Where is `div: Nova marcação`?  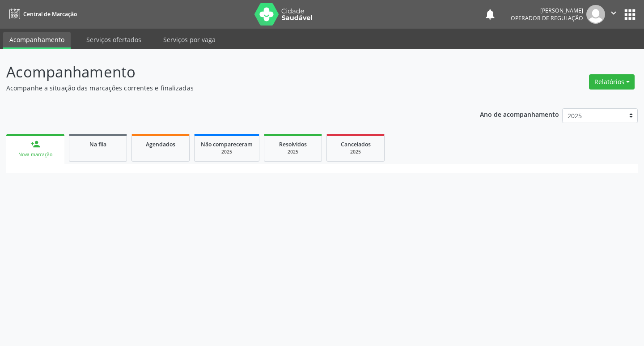 div: Nova marcação is located at coordinates (35, 155).